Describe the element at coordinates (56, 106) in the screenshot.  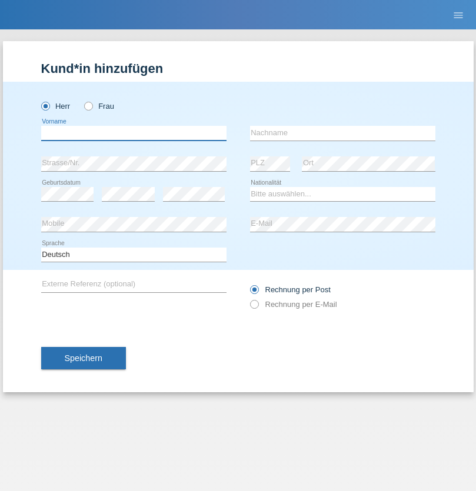
I see `label: Herr` at that location.